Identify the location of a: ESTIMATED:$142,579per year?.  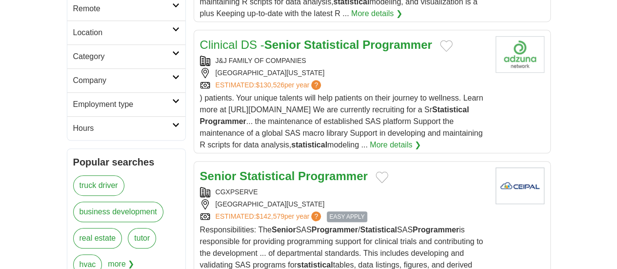
(269, 216).